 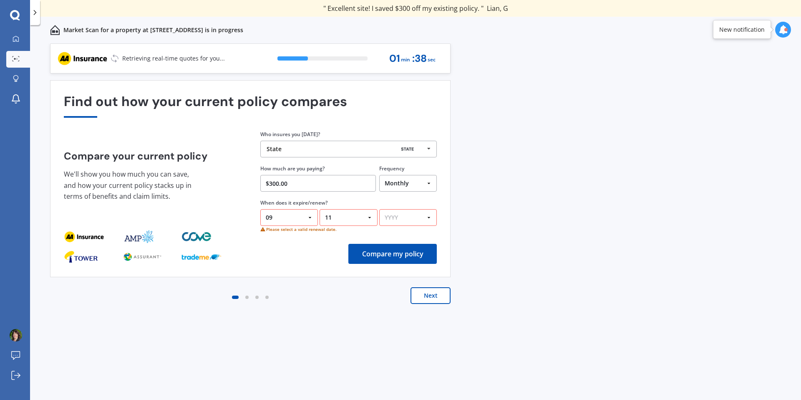 What do you see at coordinates (407, 149) in the screenshot?
I see `img: State-text-1.webp` at bounding box center [407, 149].